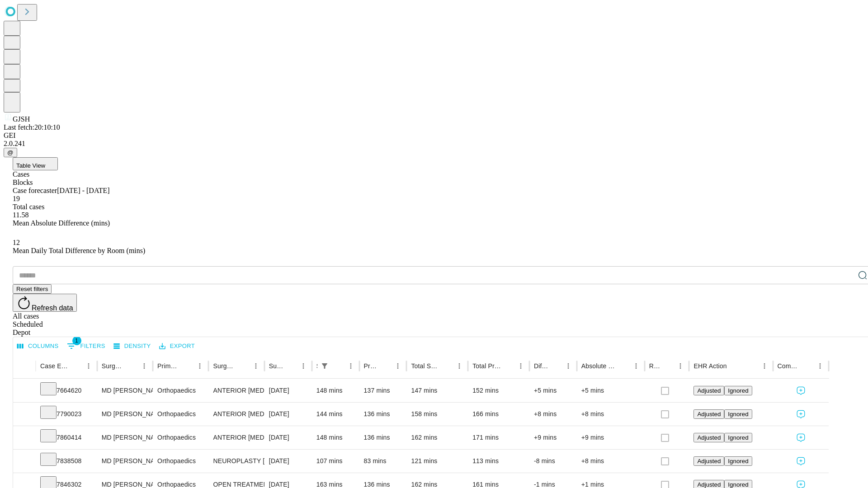 The height and width of the screenshot is (488, 868). I want to click on button: Table View, so click(36, 164).